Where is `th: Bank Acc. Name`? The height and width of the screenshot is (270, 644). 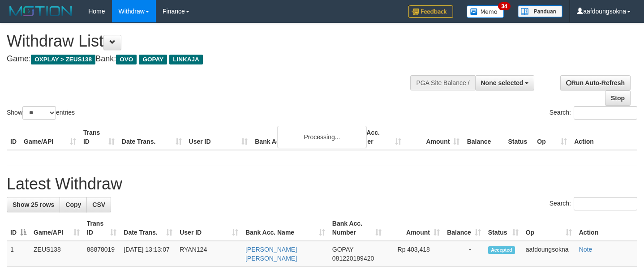
th: Bank Acc. Name is located at coordinates (298, 137).